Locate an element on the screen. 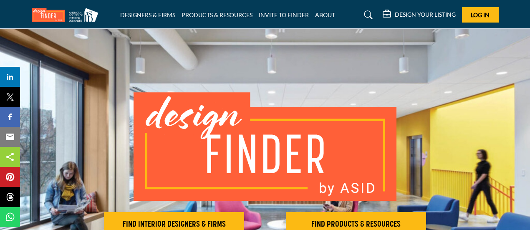 The height and width of the screenshot is (230, 530). h2: FIND INTERIOR DESIGNERS & FIRMS is located at coordinates (174, 225).